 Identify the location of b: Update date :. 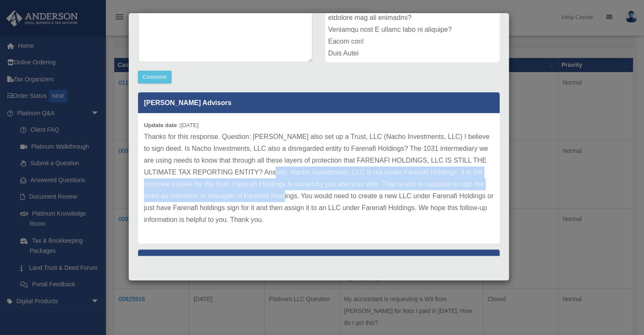
(162, 125).